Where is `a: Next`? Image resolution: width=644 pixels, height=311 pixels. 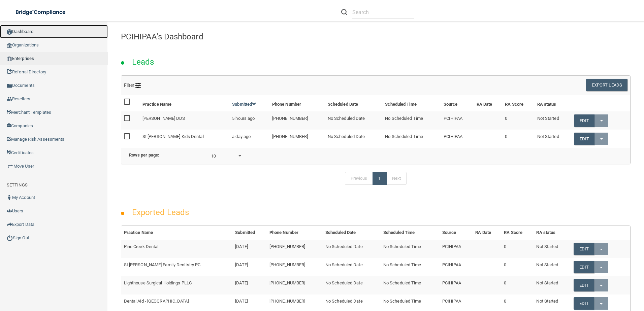
a: Next is located at coordinates (397, 178).